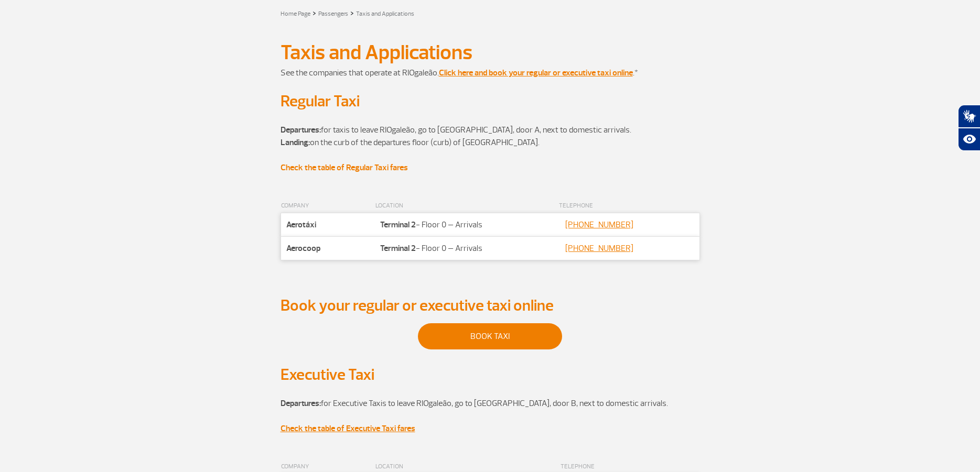 The height and width of the screenshot is (472, 980). Describe the element at coordinates (629, 206) in the screenshot. I see `th: TELEPHONE` at that location.